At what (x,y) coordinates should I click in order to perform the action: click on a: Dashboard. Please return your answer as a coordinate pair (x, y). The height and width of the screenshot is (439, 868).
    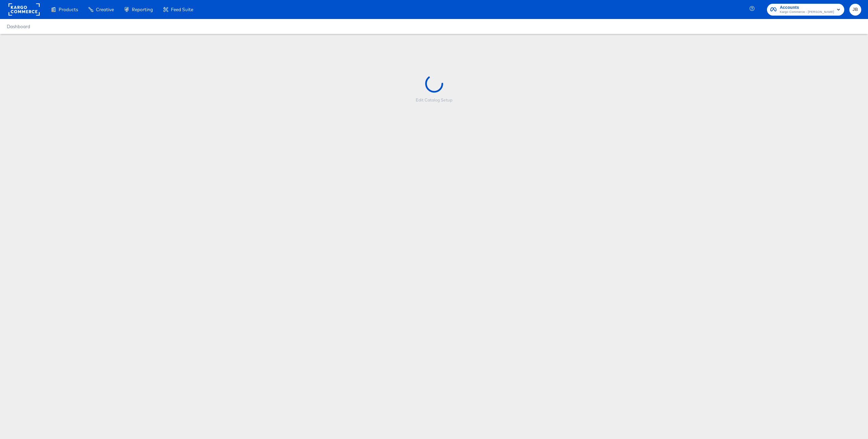
    Looking at the image, I should click on (18, 26).